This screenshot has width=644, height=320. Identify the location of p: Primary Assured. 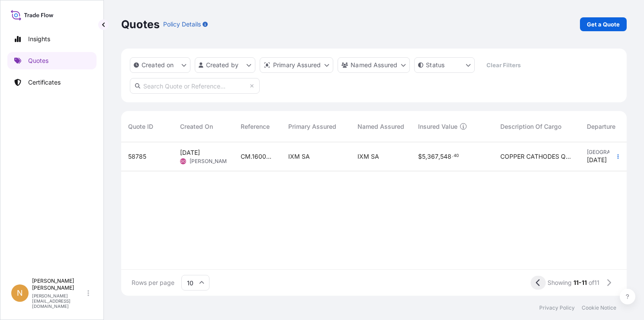
(297, 65).